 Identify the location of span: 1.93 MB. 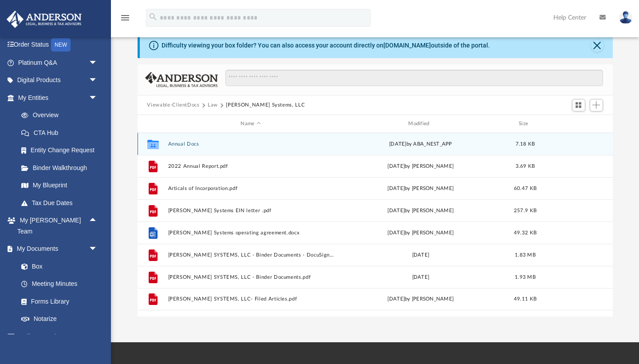
(525, 277).